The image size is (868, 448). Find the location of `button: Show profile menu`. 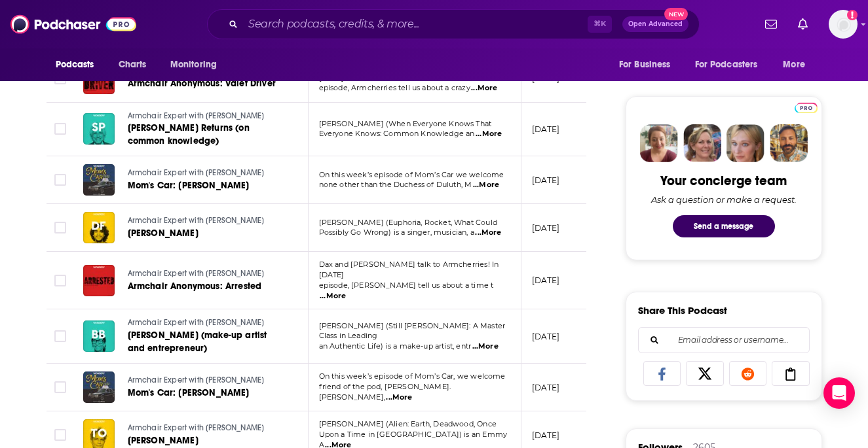

button: Show profile menu is located at coordinates (843, 24).